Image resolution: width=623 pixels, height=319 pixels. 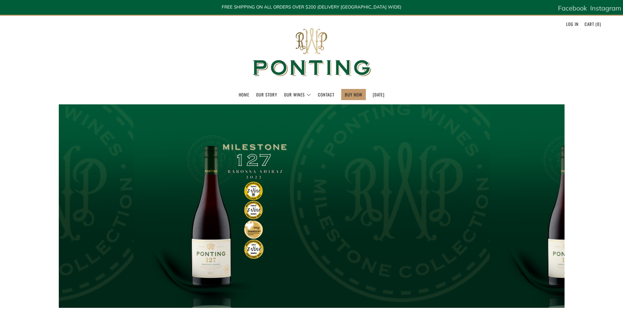 What do you see at coordinates (267, 95) in the screenshot?
I see `a: Our Story` at bounding box center [267, 95].